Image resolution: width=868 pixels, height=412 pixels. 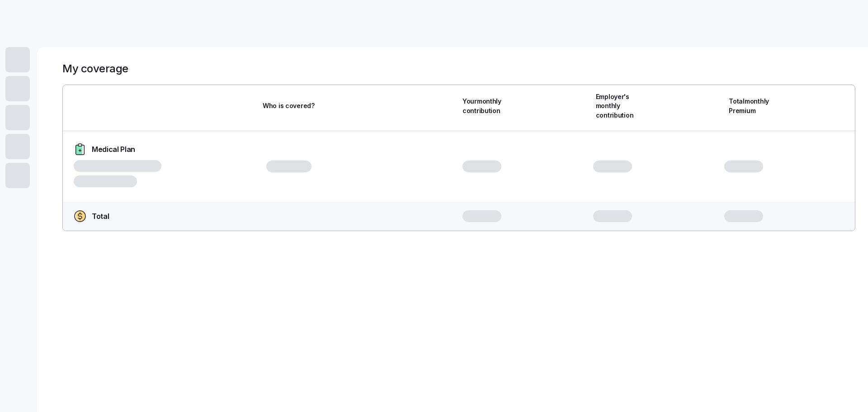 I want to click on span: Your monthly contribution, so click(x=492, y=106).